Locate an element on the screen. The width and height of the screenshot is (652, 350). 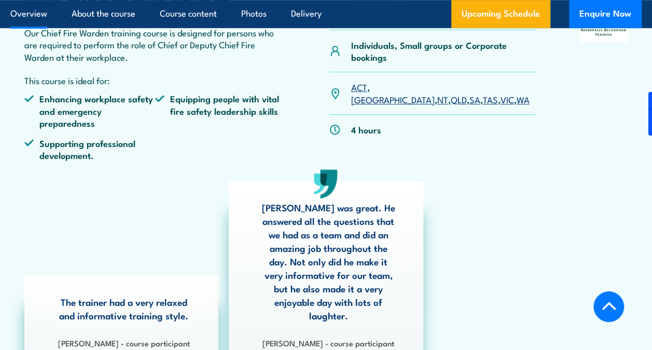
a: NT is located at coordinates (442, 99).